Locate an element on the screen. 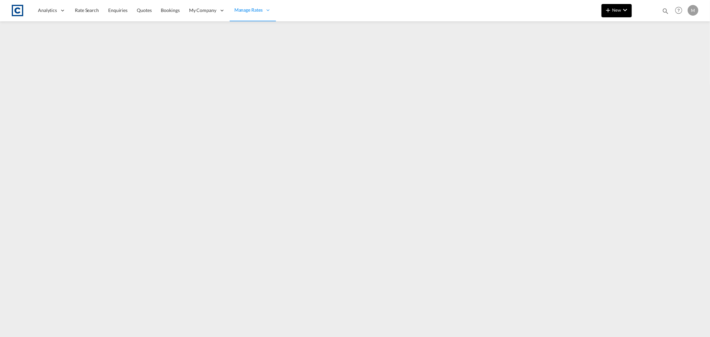 The image size is (710, 337). span: Bookings is located at coordinates (170, 10).